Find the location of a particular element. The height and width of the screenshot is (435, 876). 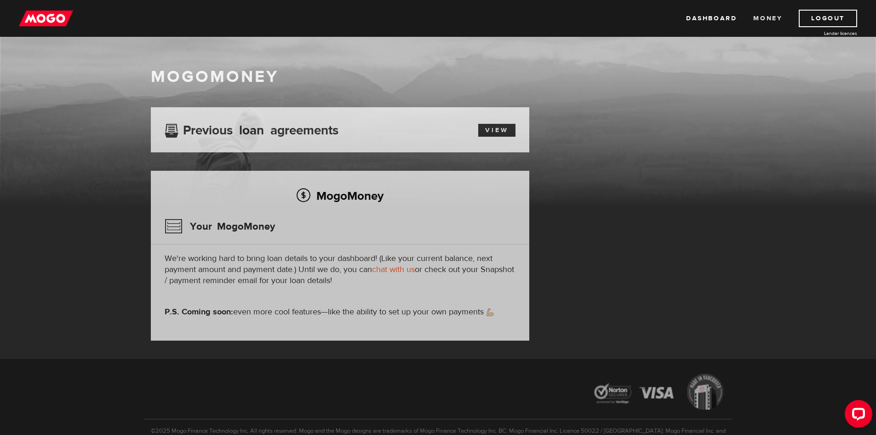

a: Logout is located at coordinates (828, 18).